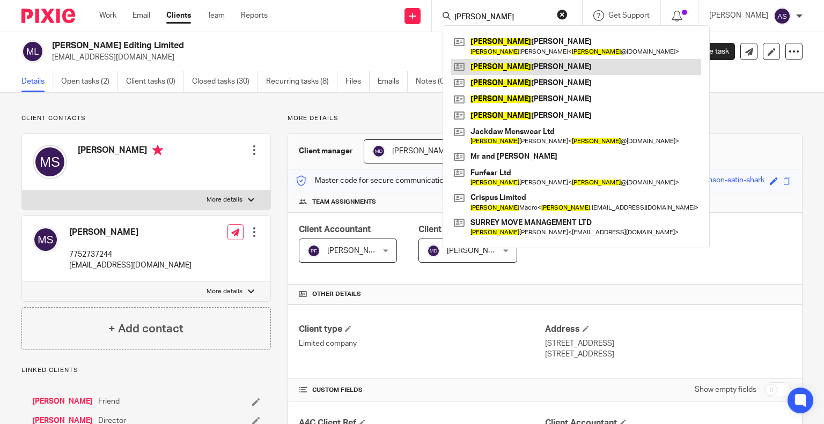 Image resolution: width=824 pixels, height=424 pixels. I want to click on p: Client contacts, so click(146, 119).